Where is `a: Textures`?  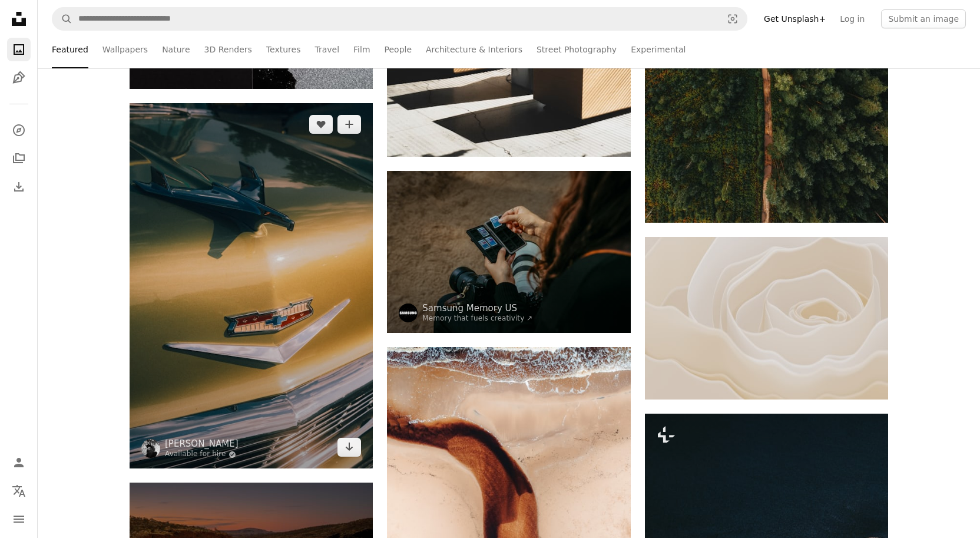
a: Textures is located at coordinates (283, 49).